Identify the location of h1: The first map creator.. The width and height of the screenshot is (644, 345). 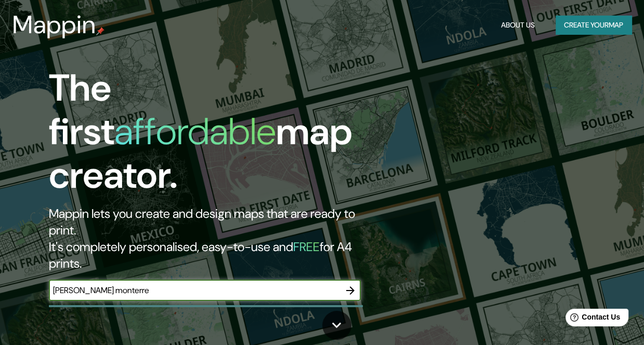
(210, 136).